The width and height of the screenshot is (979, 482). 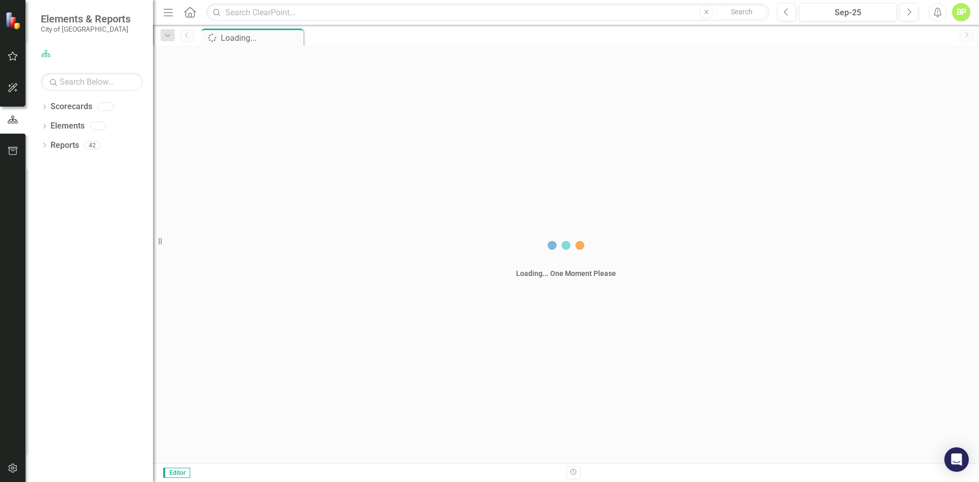 What do you see at coordinates (488, 12) in the screenshot?
I see `input: Search ClearPoint...` at bounding box center [488, 12].